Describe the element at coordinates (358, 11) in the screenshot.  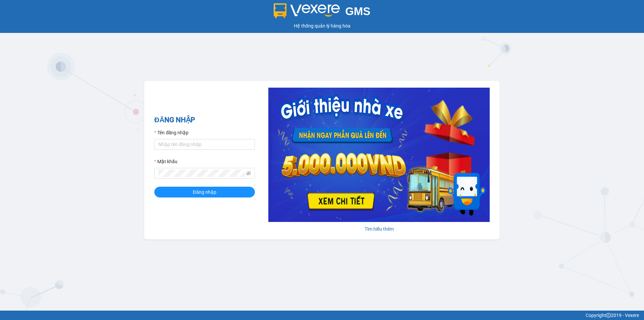
I see `span: GMS` at that location.